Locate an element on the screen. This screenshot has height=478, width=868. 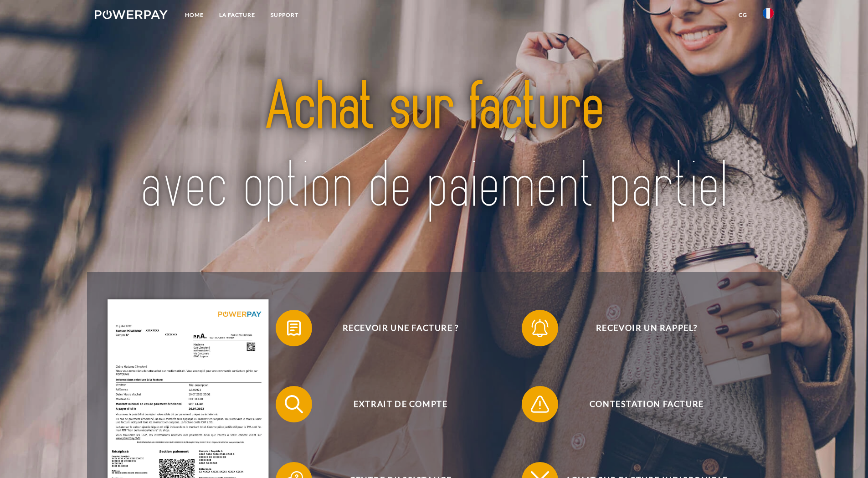
a: Extrait de compte is located at coordinates (394, 404).